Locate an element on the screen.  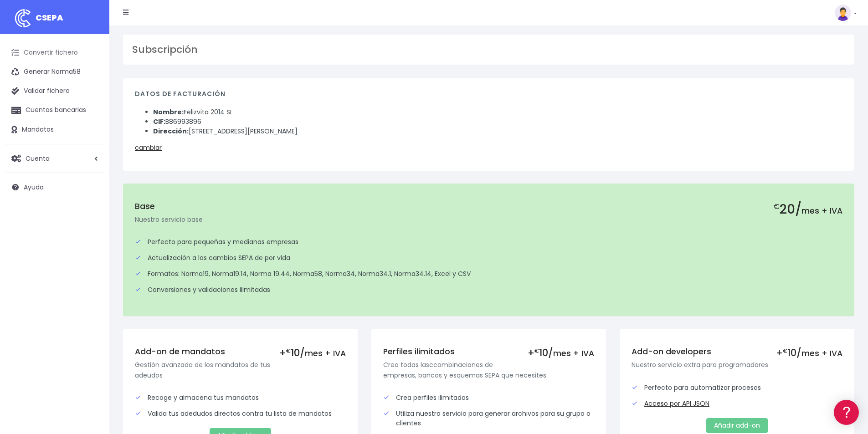
div: Utiliza nuestro servicio para generar archivos para su grupo o clientes is located at coordinates (488, 419).